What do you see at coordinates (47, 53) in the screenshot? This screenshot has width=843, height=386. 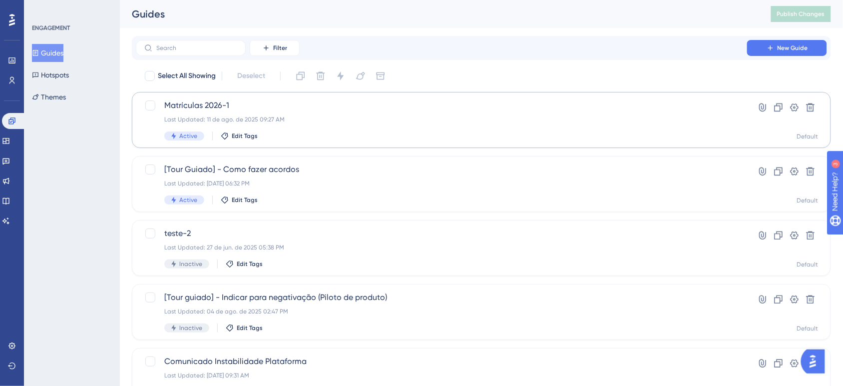 I see `button: Guides` at bounding box center [47, 53].